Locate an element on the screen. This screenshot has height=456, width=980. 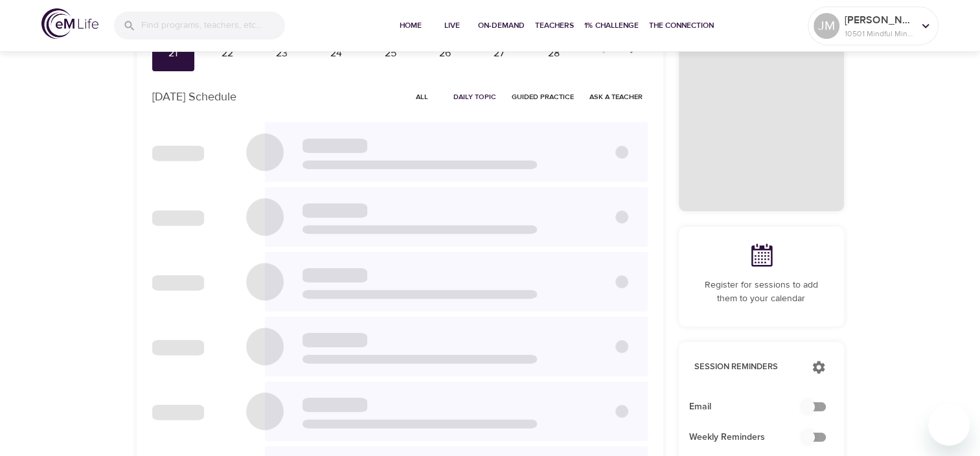
span: Weekly Reminders is located at coordinates (751, 437).